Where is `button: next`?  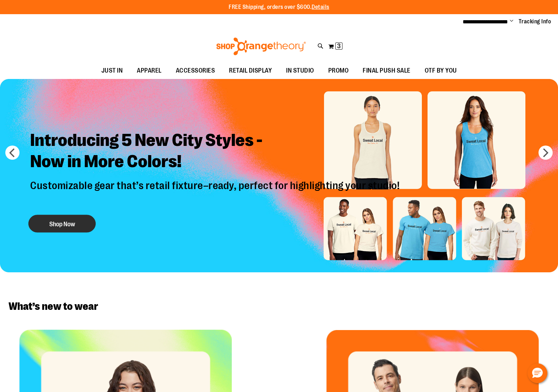 button: next is located at coordinates (546, 152).